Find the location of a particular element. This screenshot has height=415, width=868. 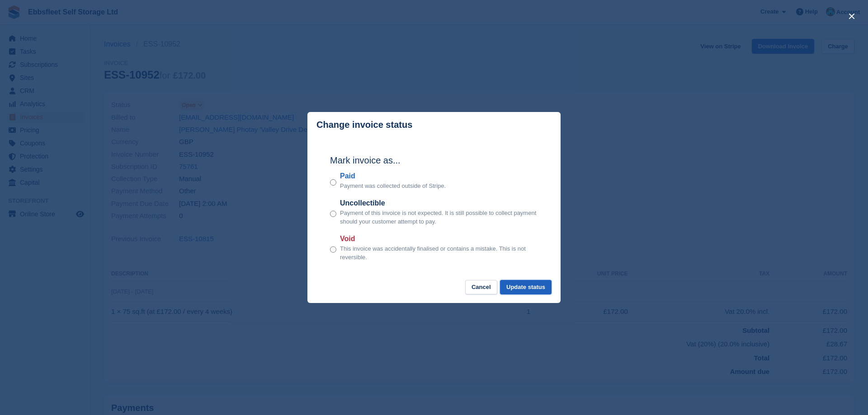

p: Payment was collected outside of Stripe. is located at coordinates (393, 186).